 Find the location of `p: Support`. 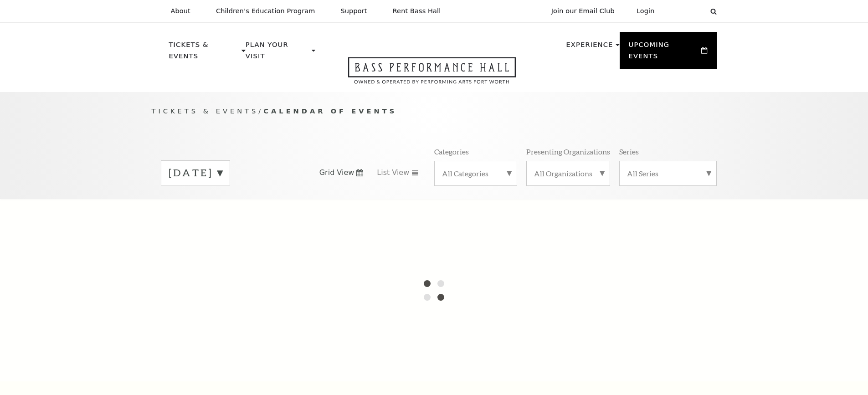

p: Support is located at coordinates (354, 11).